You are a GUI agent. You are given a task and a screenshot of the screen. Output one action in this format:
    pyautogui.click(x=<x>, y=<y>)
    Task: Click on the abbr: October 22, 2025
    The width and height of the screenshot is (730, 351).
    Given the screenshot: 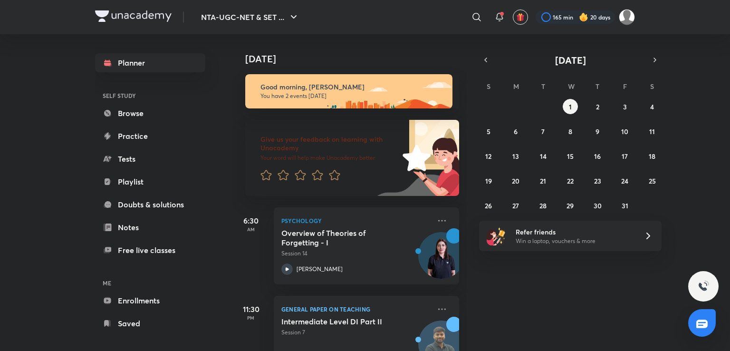 What is the action you would take?
    pyautogui.click(x=570, y=181)
    